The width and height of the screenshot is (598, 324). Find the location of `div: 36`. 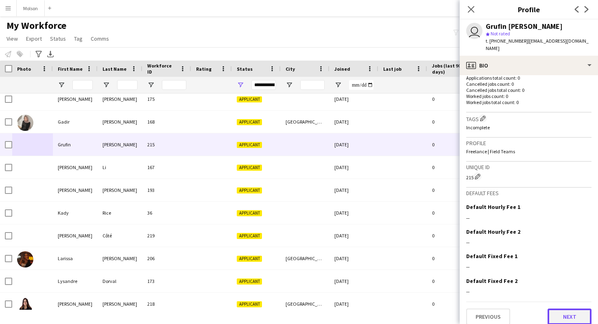

div: 36 is located at coordinates (167, 213).